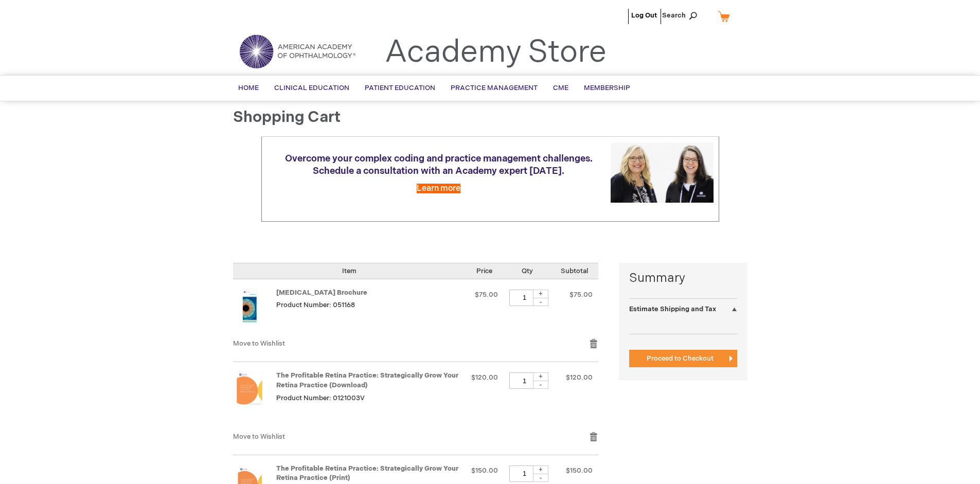 The image size is (980, 484). What do you see at coordinates (250, 306) in the screenshot?
I see `img: Amblyopia Brochure` at bounding box center [250, 306].